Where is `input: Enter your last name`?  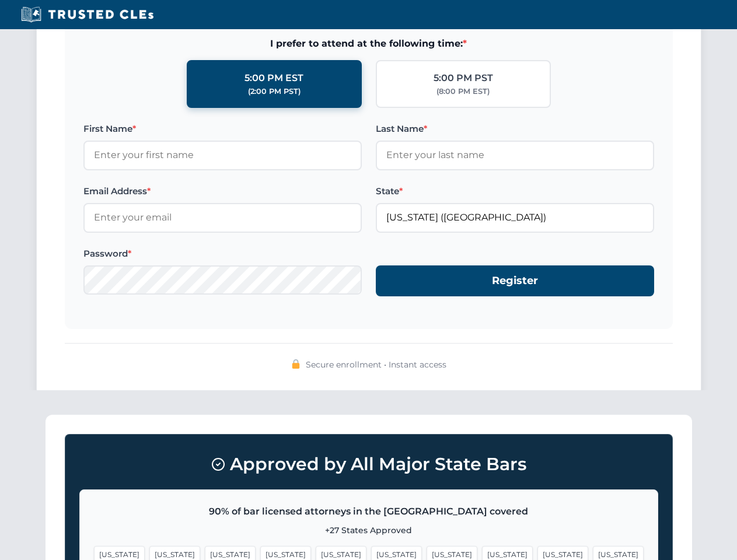 input: Enter your last name is located at coordinates (514, 156).